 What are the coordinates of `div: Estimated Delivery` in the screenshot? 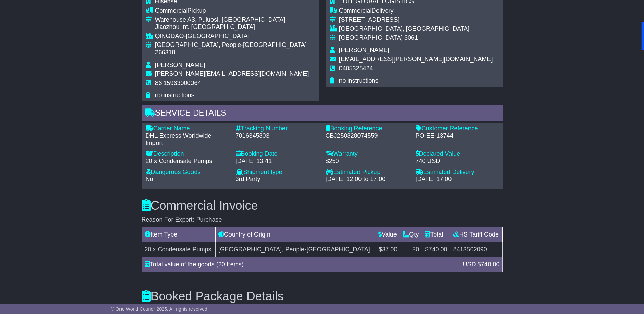 It's located at (457, 172).